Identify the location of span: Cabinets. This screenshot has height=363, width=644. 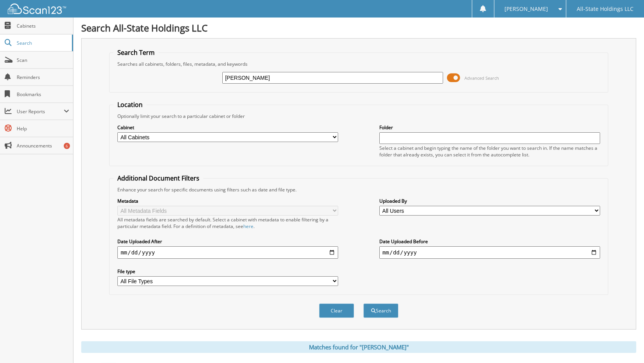
(43, 26).